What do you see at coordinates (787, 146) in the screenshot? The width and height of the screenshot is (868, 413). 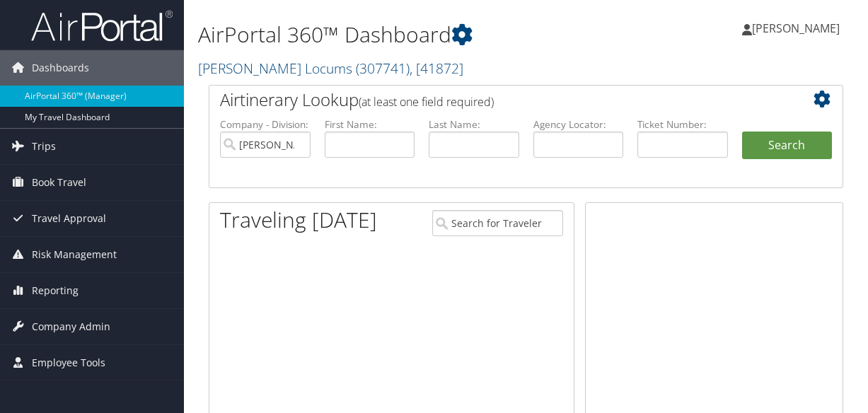 I see `button: Search` at bounding box center [787, 146].